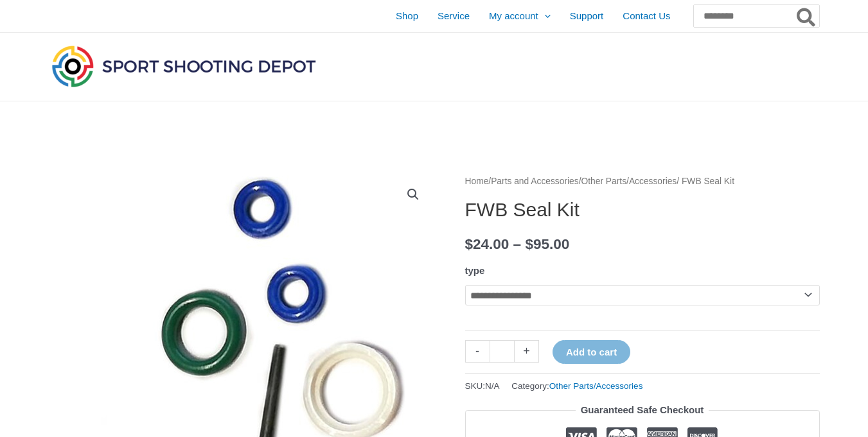  What do you see at coordinates (413, 195) in the screenshot?
I see `a: View full-screen image gallery` at bounding box center [413, 195].